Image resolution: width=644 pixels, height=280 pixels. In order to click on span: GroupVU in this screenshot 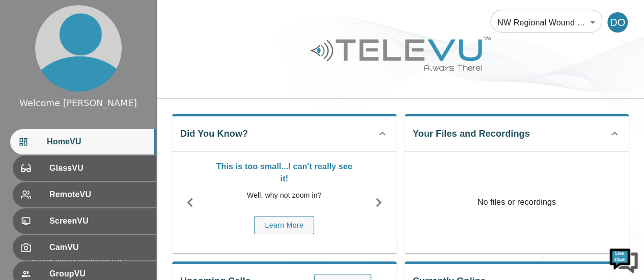, I will do `click(99, 274)`.